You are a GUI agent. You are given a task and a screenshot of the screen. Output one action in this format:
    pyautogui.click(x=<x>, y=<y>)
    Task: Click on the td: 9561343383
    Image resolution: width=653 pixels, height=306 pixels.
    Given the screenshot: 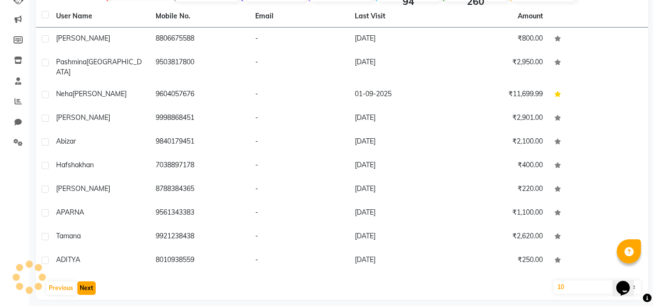 What is the action you would take?
    pyautogui.click(x=200, y=213)
    